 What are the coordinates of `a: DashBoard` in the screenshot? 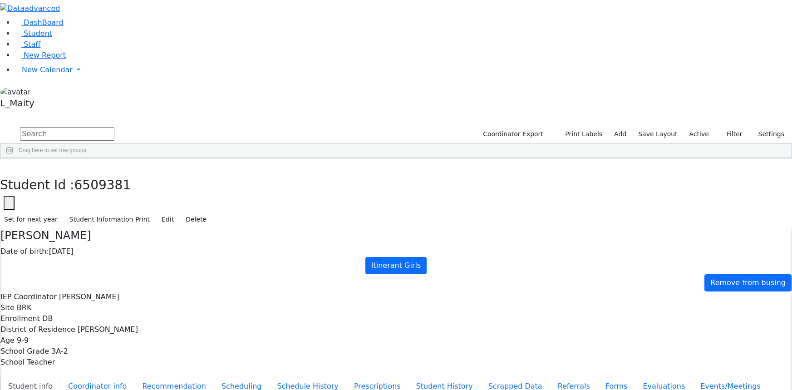 It's located at (39, 22).